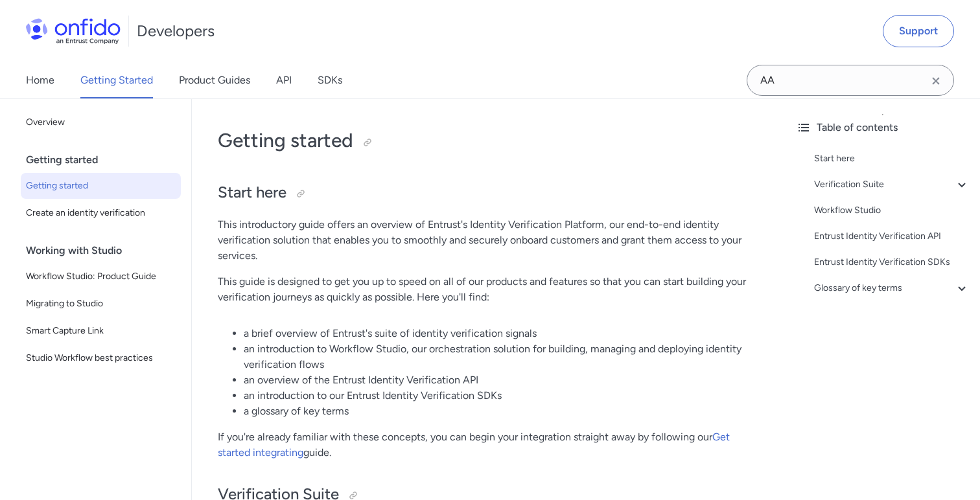  Describe the element at coordinates (891, 210) in the screenshot. I see `a: Workflow Studio` at that location.